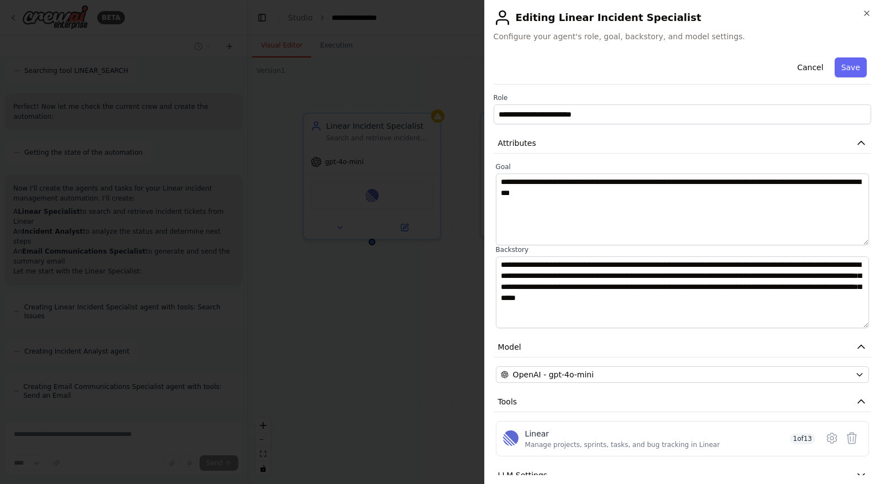 This screenshot has height=484, width=880. Describe the element at coordinates (682, 98) in the screenshot. I see `label: Role` at that location.